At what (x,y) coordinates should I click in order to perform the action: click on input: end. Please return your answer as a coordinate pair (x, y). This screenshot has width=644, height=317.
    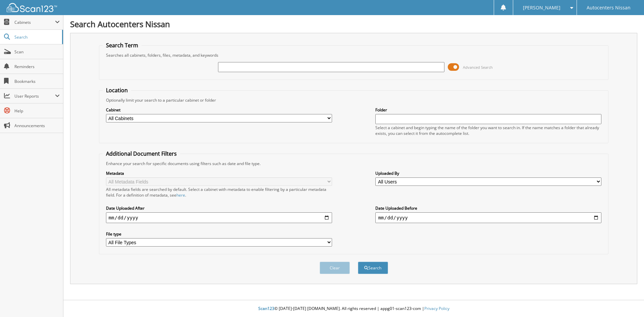
    Looking at the image, I should click on (488, 218).